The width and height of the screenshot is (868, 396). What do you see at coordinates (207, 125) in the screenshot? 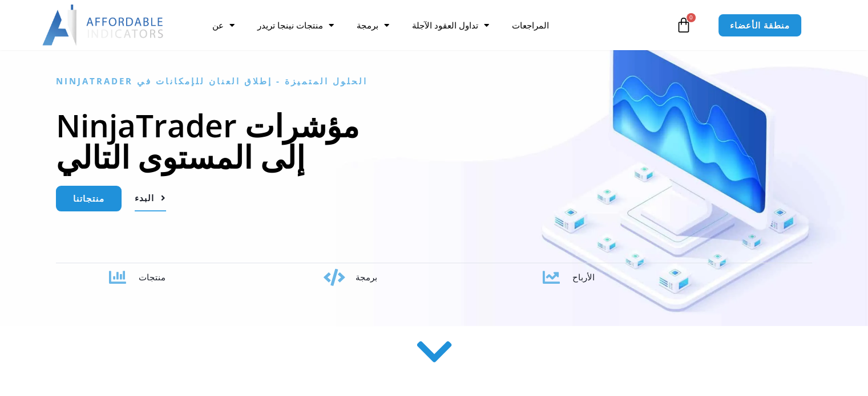
I see `font: مؤشرات NinjaTrader` at bounding box center [207, 125].